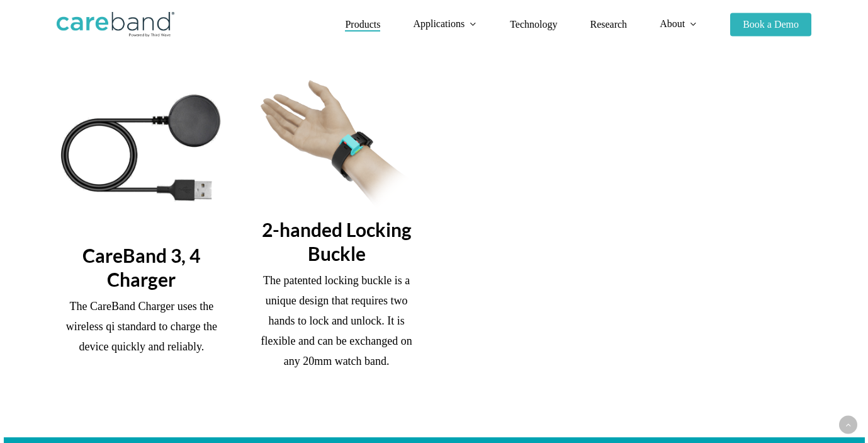 This screenshot has width=868, height=443. Describe the element at coordinates (142, 267) in the screenshot. I see `h3: CareBand 3, 4 Charger` at that location.